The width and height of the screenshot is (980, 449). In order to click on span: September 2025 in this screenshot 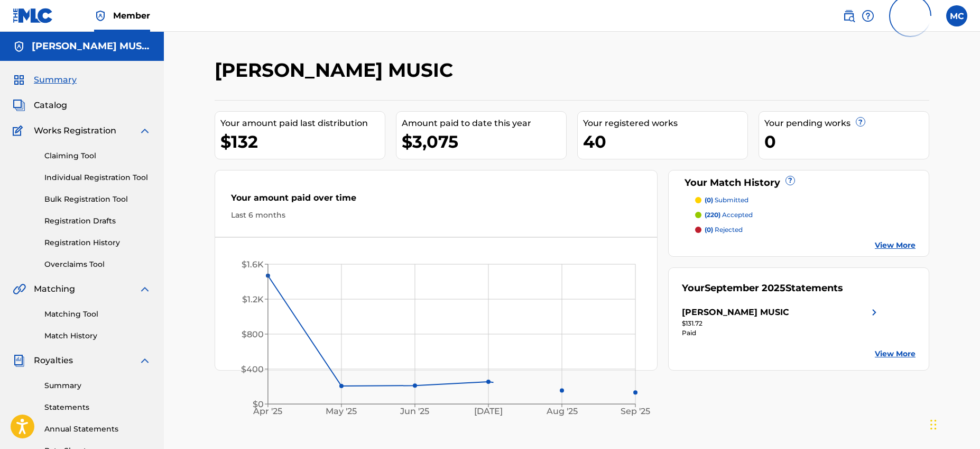, I will do `click(745, 288)`.